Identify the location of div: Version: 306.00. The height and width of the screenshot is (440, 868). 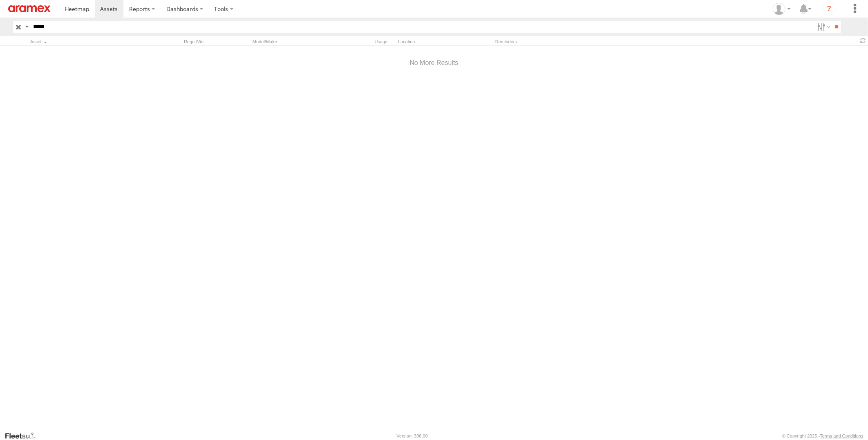
(412, 436).